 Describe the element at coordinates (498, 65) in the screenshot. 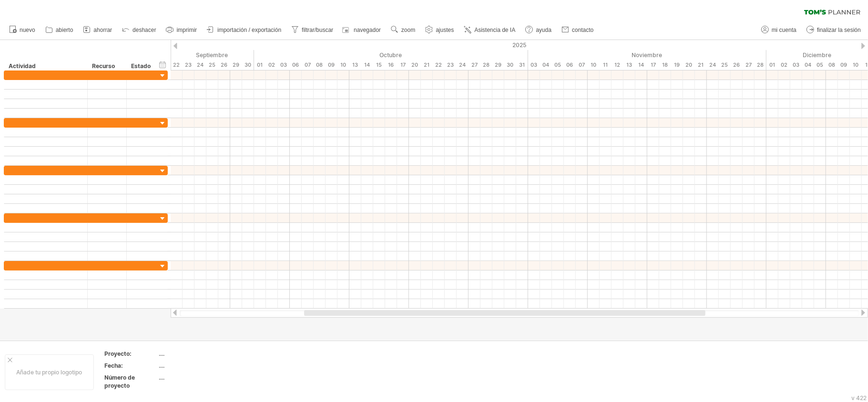

I see `div: Miércoles, 29 de octubre de 2025` at that location.